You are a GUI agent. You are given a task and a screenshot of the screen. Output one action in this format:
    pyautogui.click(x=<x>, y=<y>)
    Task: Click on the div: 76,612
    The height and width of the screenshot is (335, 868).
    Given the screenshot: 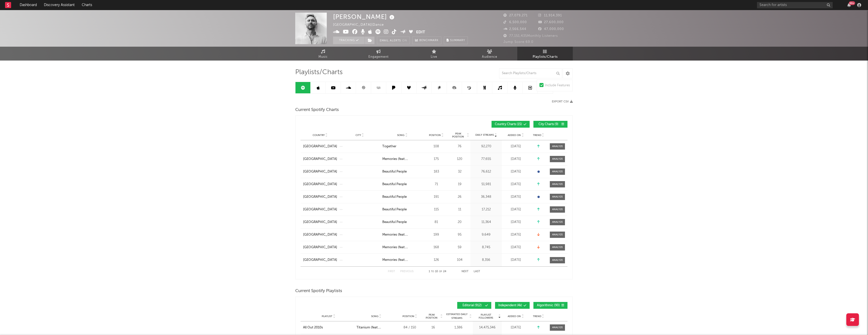 What is the action you would take?
    pyautogui.click(x=486, y=172)
    